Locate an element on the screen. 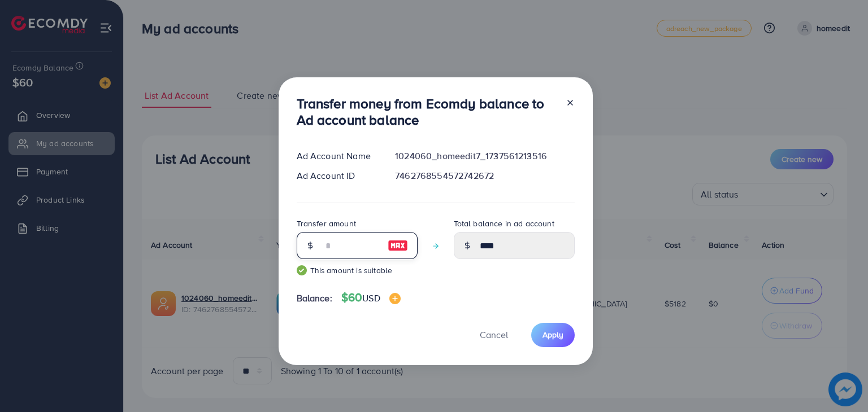 The height and width of the screenshot is (412, 868). span: Cancel is located at coordinates (494, 335).